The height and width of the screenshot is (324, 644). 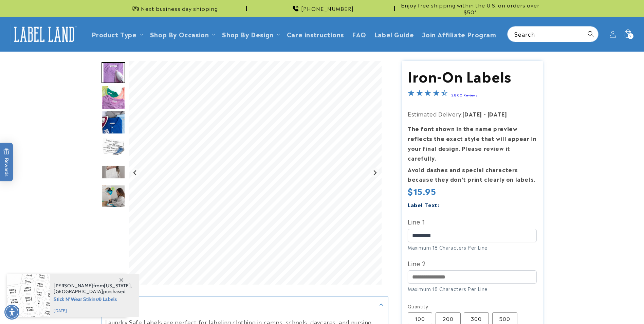 What do you see at coordinates (113, 98) in the screenshot?
I see `img: Iron on name tags ironed to a t-shirt` at bounding box center [113, 98].